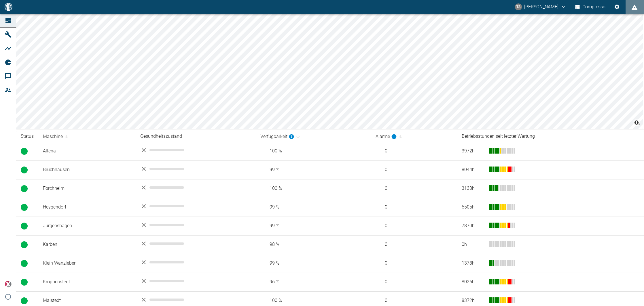 The width and height of the screenshot is (644, 306). I want to click on span: Maschine, so click(56, 137).